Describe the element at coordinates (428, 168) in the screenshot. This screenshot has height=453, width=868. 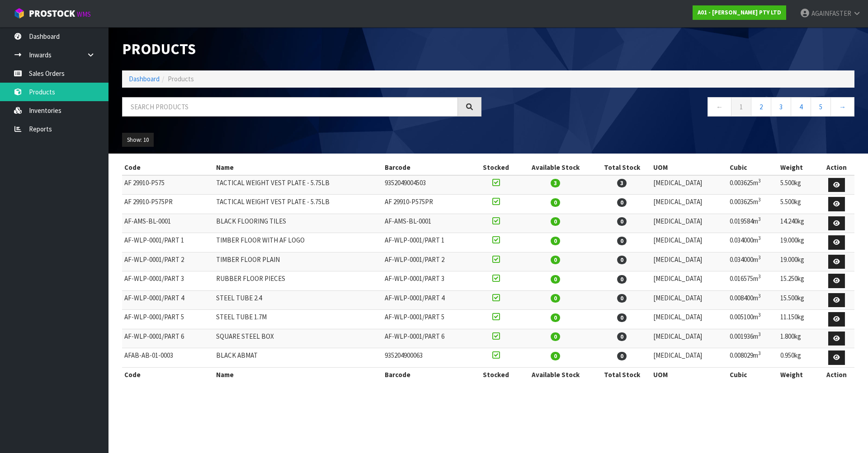
I see `th: Barcode` at that location.